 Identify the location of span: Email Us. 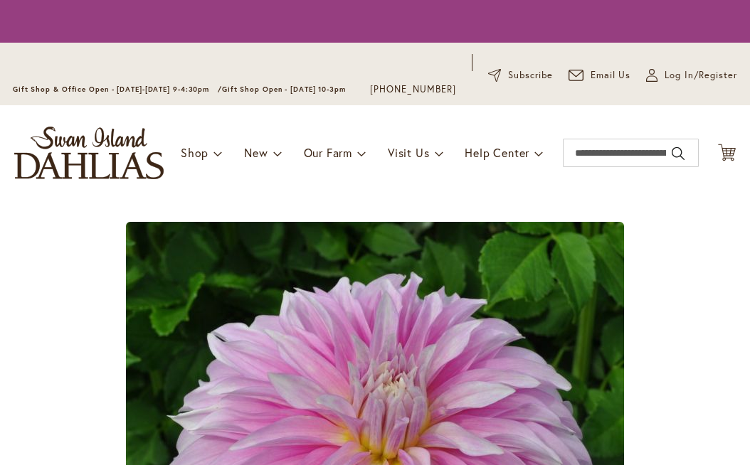
(611, 75).